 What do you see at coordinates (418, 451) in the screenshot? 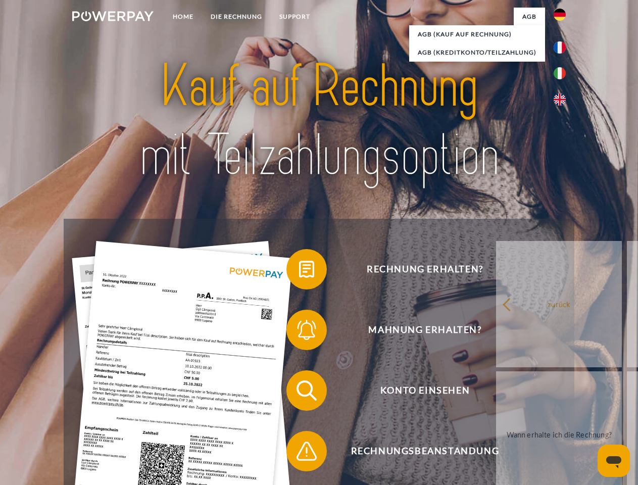
I see `a: Rechnungsbeanstandung` at bounding box center [418, 451].